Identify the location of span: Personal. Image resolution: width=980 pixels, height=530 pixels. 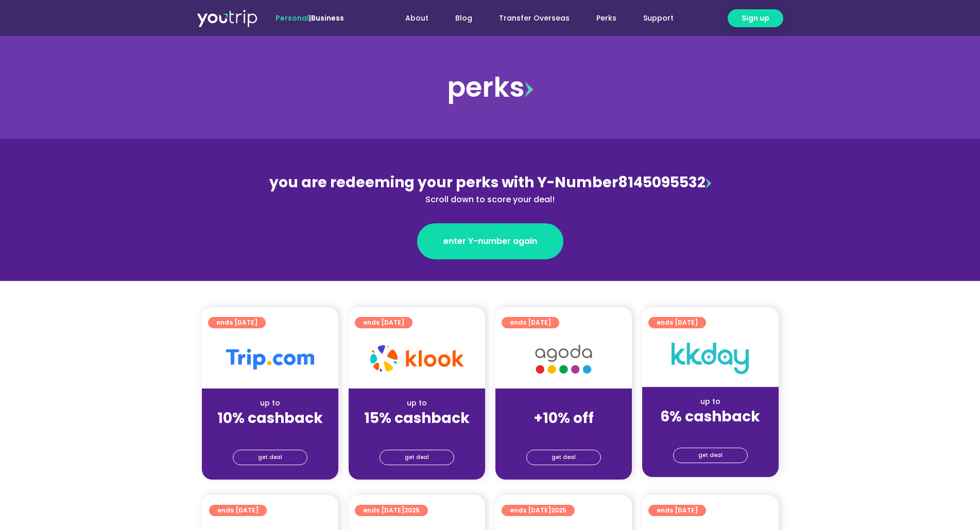
(292, 18).